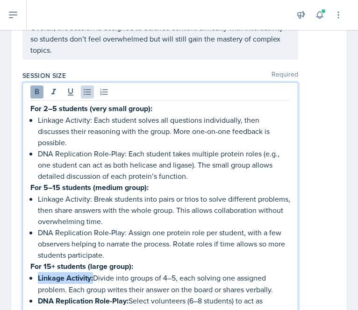 This screenshot has width=358, height=310. Describe the element at coordinates (89, 187) in the screenshot. I see `strong: For 5–15 students (medium group):` at that location.